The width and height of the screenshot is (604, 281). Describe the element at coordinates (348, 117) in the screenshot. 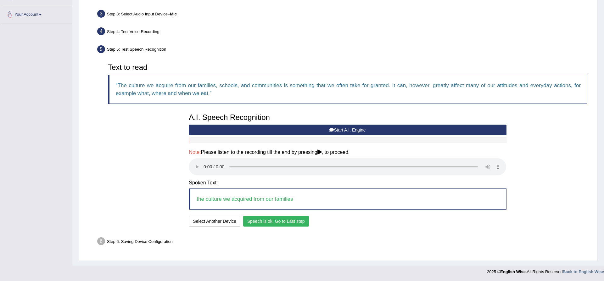

I see `h3: A.I. Speech Recognition` at that location.